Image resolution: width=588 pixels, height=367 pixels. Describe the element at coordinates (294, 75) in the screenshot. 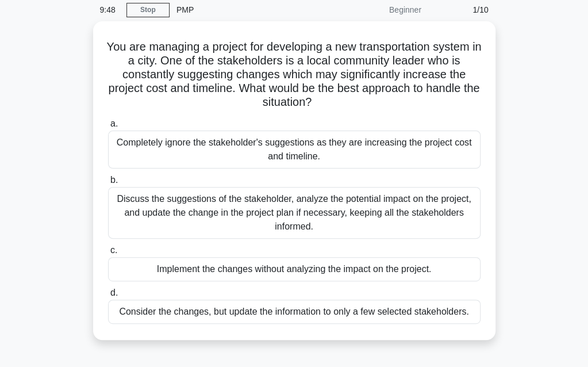

I see `h5: You are managing a project for developing a new transportation system in a city. One of the stake...` at that location.